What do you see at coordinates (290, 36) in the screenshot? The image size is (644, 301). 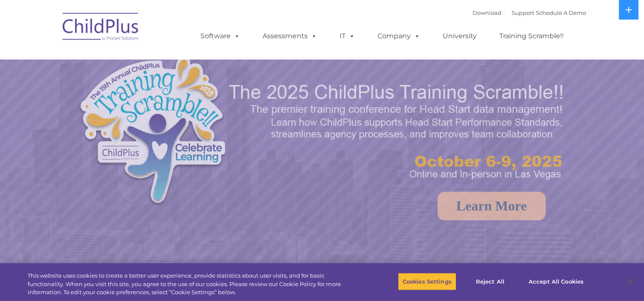 I see `a: Assessments` at bounding box center [290, 36].